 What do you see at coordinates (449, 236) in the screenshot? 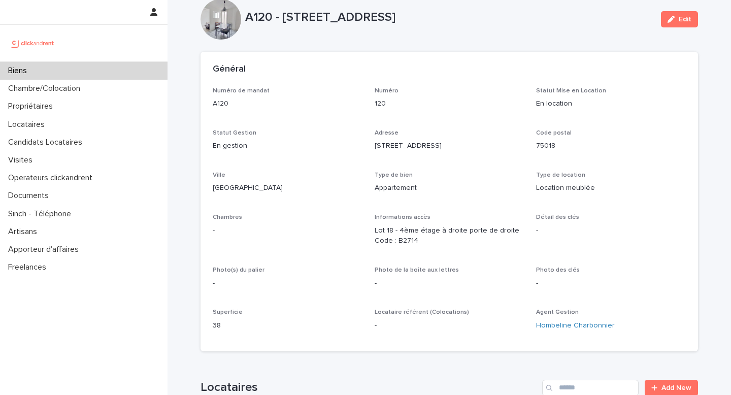
I see `p: Lot 18 - 4ème étage à droite porte de droite Code : B2714` at bounding box center [449, 236].